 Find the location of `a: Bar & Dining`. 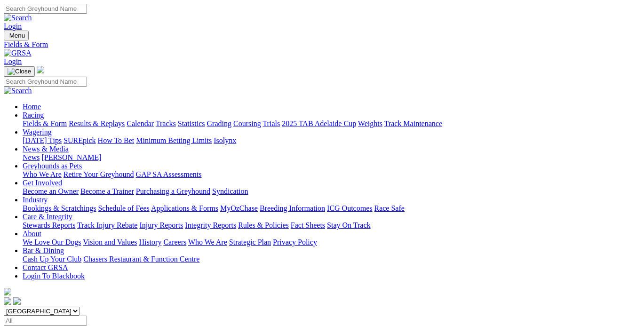

a: Bar & Dining is located at coordinates (43, 250).